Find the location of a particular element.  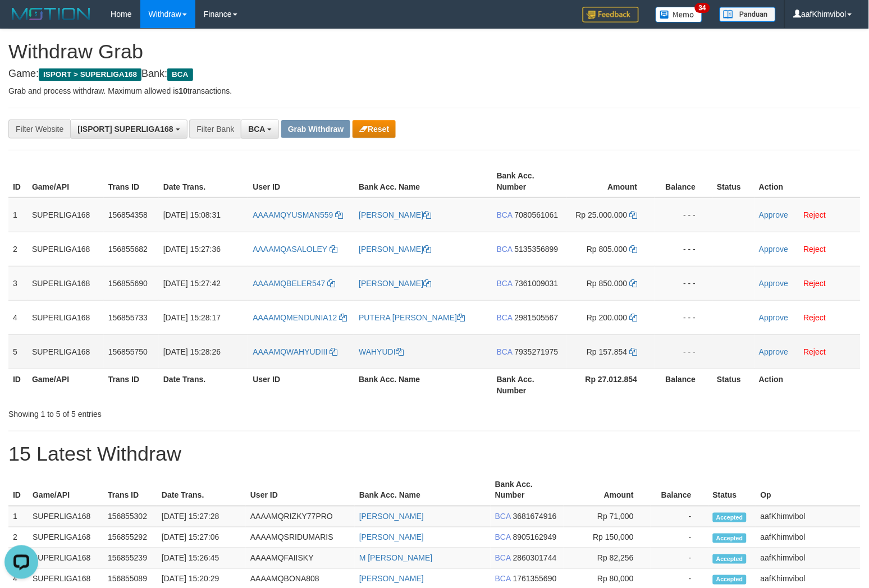

span: Copy 1761355690 to clipboard is located at coordinates (535, 579).